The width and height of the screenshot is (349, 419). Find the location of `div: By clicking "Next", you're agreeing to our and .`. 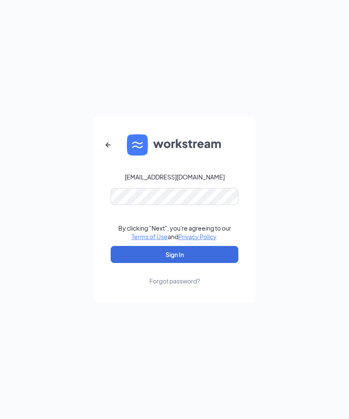

div: By clicking "Next", you're agreeing to our and . is located at coordinates (175, 232).